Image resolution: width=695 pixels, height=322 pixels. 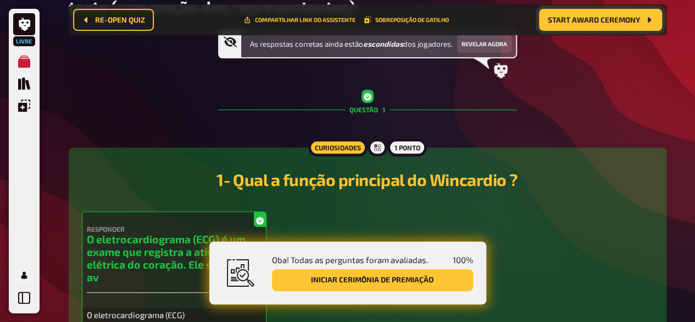 What do you see at coordinates (113, 20) in the screenshot?
I see `button: Re-open Quiz` at bounding box center [113, 20].